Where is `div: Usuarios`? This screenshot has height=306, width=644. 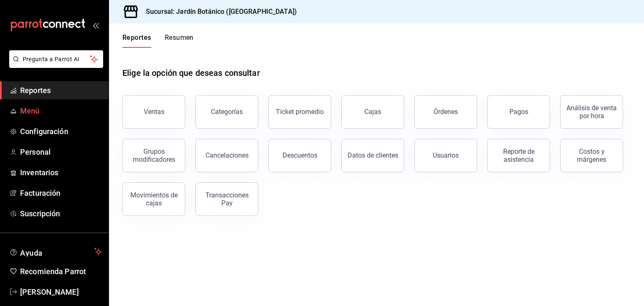 div: Usuarios is located at coordinates (446, 155).